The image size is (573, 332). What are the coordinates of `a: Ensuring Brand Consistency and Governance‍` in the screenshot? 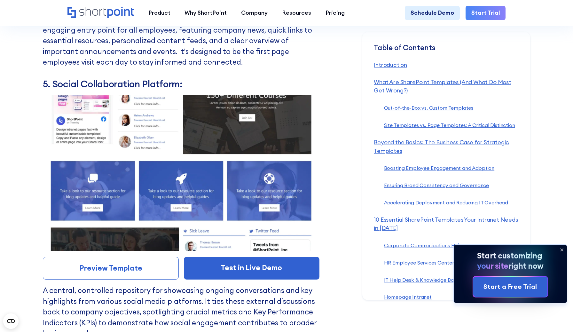 It's located at (436, 185).